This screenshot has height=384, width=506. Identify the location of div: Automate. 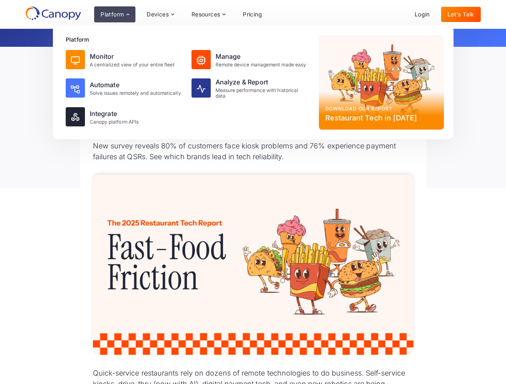
(135, 85).